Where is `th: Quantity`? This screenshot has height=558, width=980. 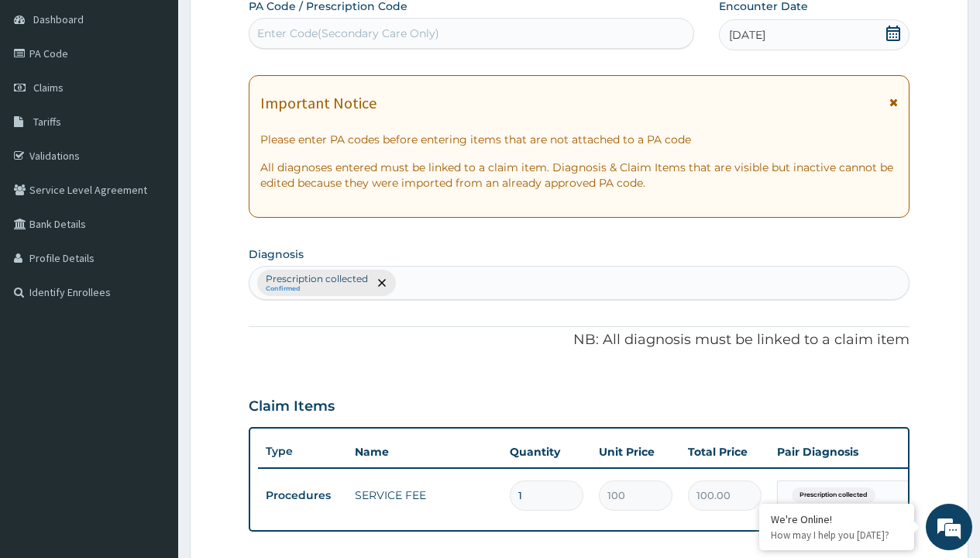
th: Quantity is located at coordinates (546, 451).